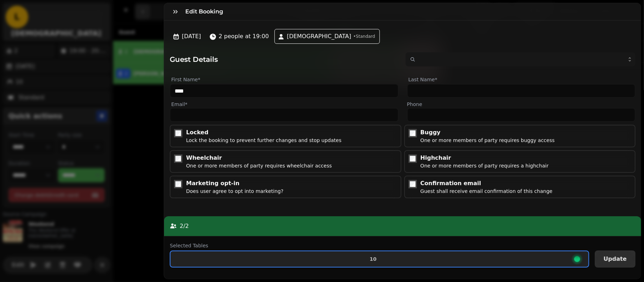 This screenshot has height=282, width=644. I want to click on button: 10, so click(379, 259).